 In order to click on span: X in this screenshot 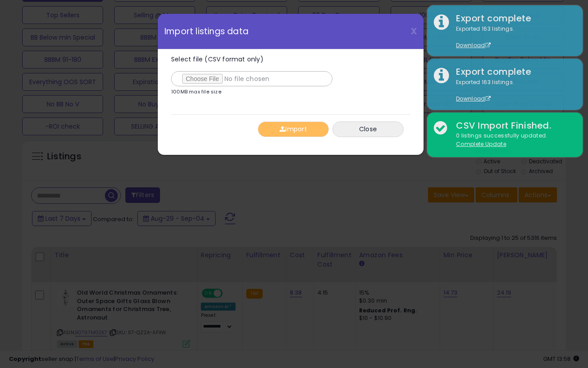, I will do `click(414, 31)`.